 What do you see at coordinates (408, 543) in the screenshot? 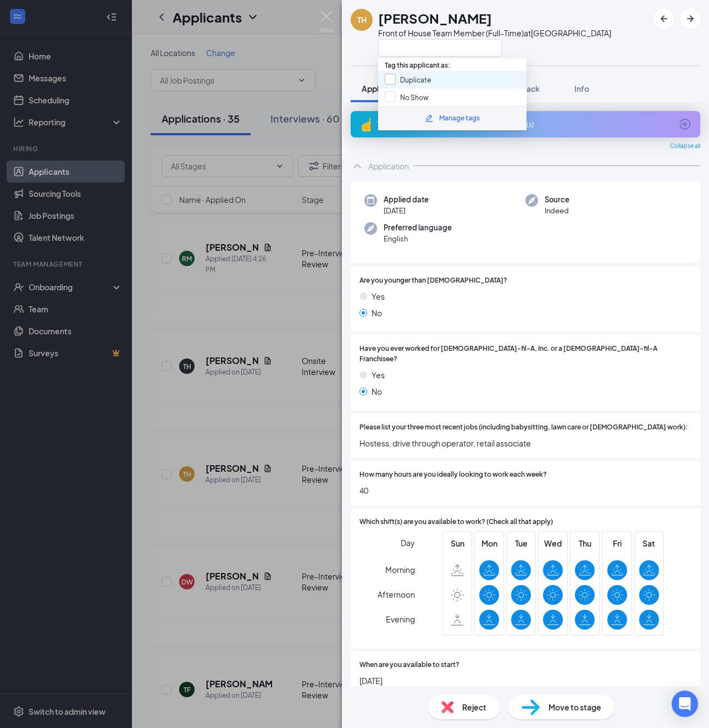
I see `span: Day` at bounding box center [408, 543].